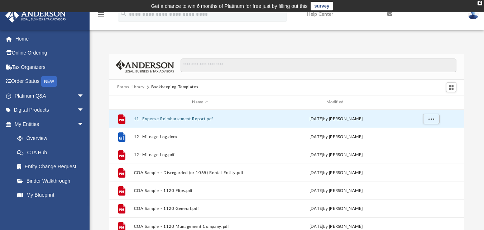  I want to click on i: menu, so click(101, 14).